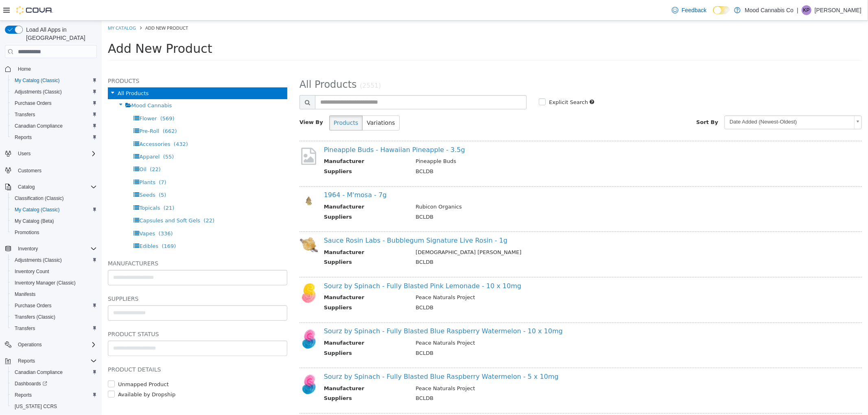 The width and height of the screenshot is (868, 415). Describe the element at coordinates (279, 102) in the screenshot. I see `button: Variations` at that location.